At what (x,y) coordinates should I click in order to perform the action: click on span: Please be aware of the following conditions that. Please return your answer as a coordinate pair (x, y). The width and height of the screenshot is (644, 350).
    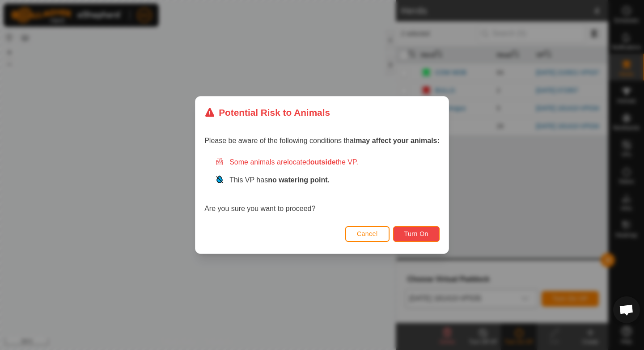
    Looking at the image, I should click on (322, 140).